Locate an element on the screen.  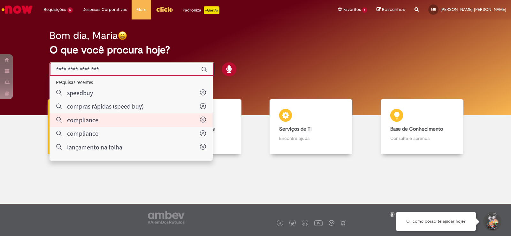
a: Rascunhos is located at coordinates (390, 10).